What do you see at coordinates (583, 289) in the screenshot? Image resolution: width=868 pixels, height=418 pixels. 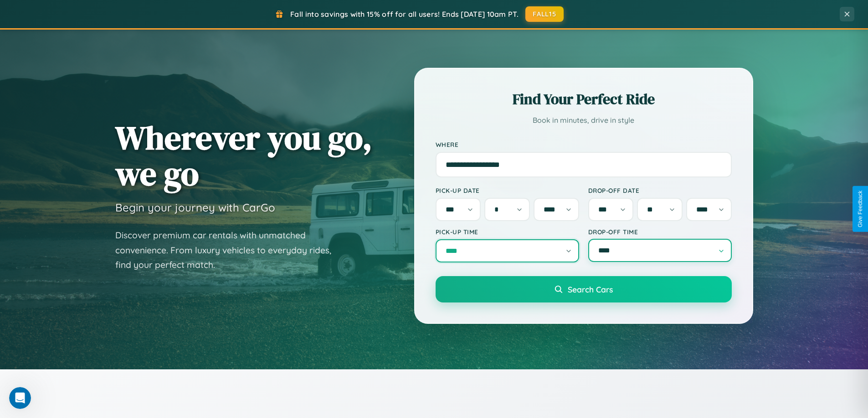 I see `button: Search Cars` at bounding box center [583, 289].